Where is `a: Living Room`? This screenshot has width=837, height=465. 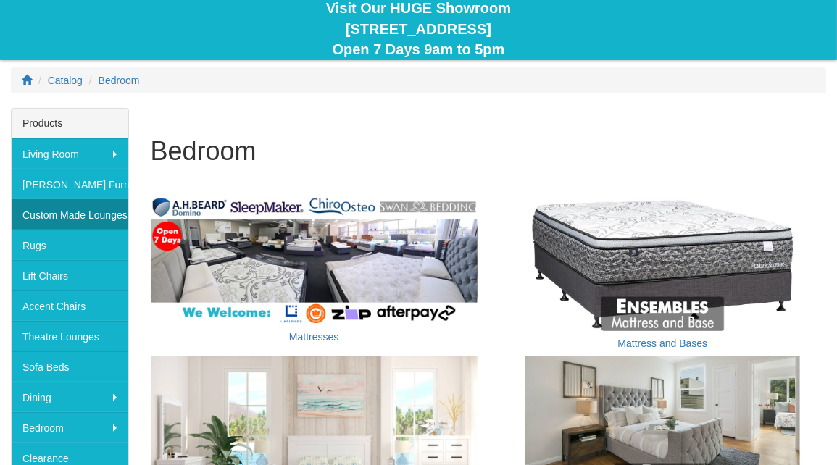
a: Living Room is located at coordinates (70, 154).